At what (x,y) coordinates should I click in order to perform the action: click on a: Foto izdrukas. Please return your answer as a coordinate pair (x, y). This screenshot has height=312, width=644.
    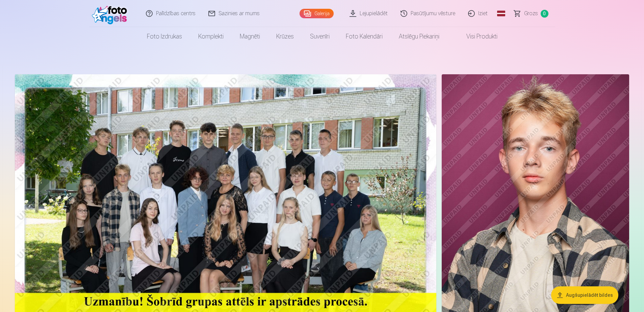
    Looking at the image, I should click on (164, 37).